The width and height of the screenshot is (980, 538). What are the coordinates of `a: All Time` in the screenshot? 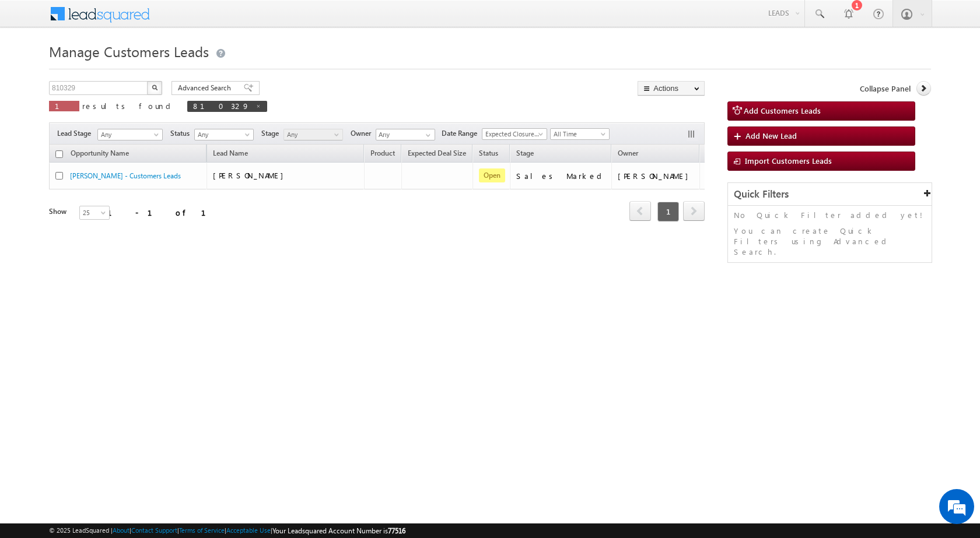 It's located at (579, 134).